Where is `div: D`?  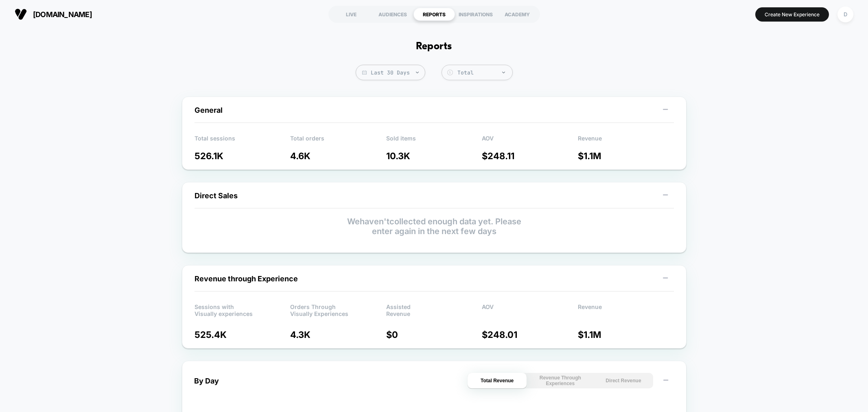
div: D is located at coordinates (845, 14).